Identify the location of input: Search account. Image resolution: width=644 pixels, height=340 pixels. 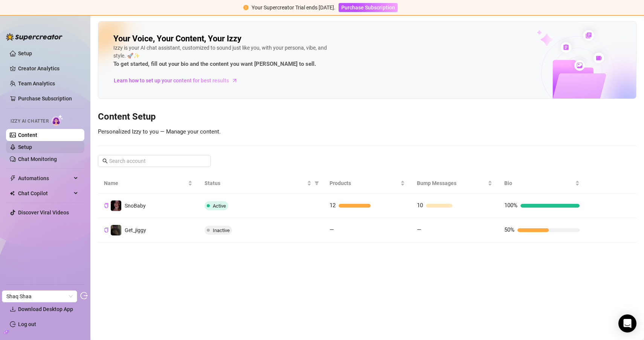
(155, 161).